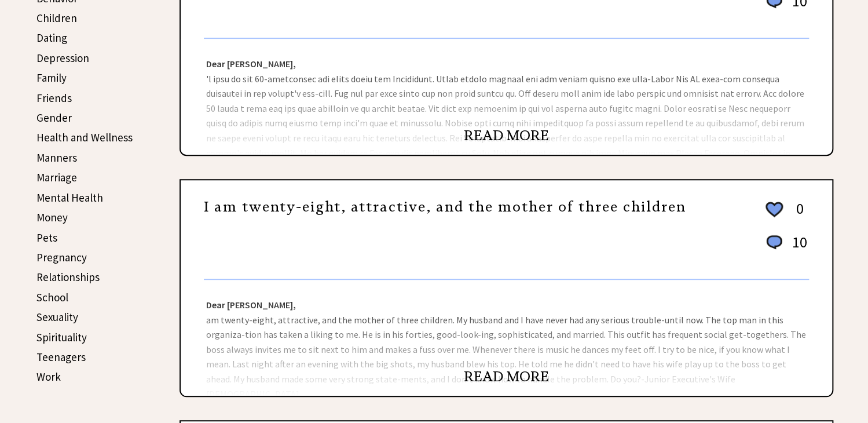  What do you see at coordinates (774, 209) in the screenshot?
I see `img: heart_outline%202.png` at bounding box center [774, 209].